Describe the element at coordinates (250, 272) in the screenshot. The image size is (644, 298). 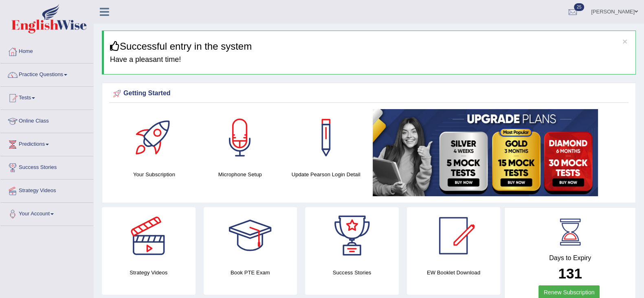
I see `h4: Book PTE Exam` at that location.